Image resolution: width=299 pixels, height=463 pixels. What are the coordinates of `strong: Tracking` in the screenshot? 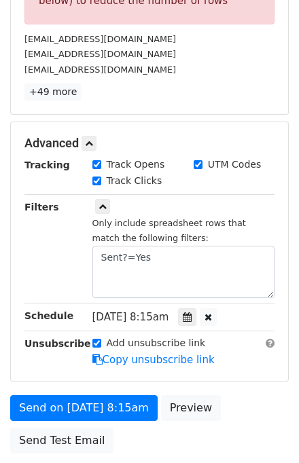 It's located at (47, 165).